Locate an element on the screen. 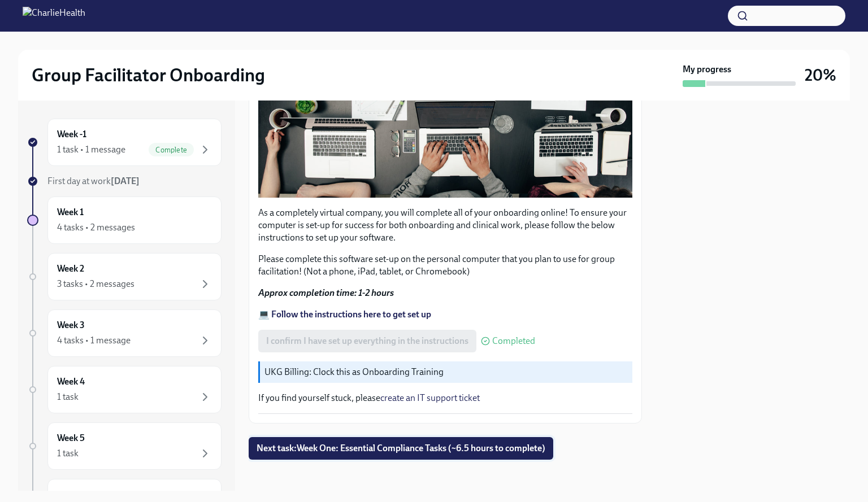  div: 1 task • 1 message is located at coordinates (91, 150).